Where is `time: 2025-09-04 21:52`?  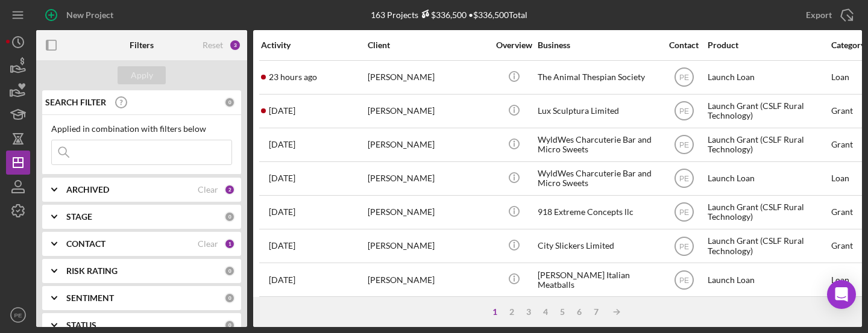 time: 2025-09-04 21:52 is located at coordinates (282, 111).